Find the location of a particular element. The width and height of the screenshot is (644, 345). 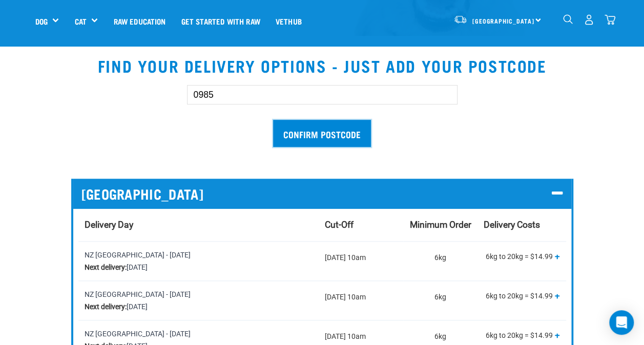

img: user.png is located at coordinates (589, 19).